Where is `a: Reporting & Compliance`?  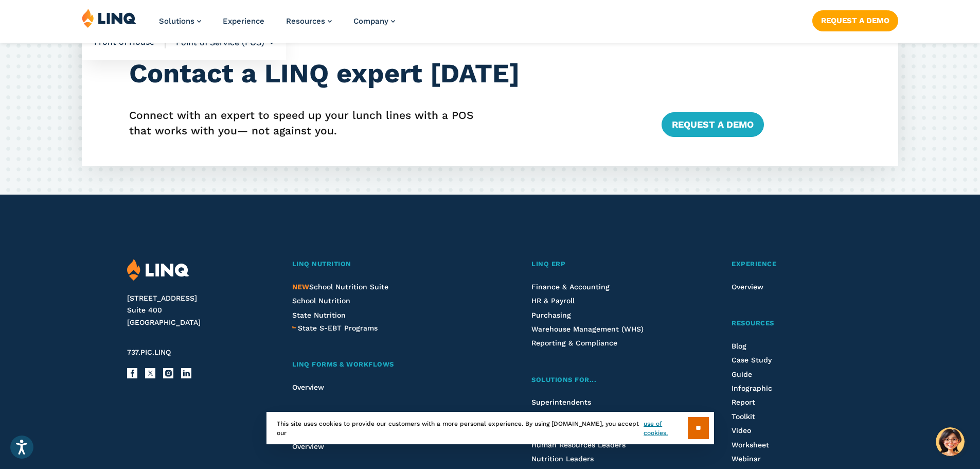 a: Reporting & Compliance is located at coordinates (574, 343).